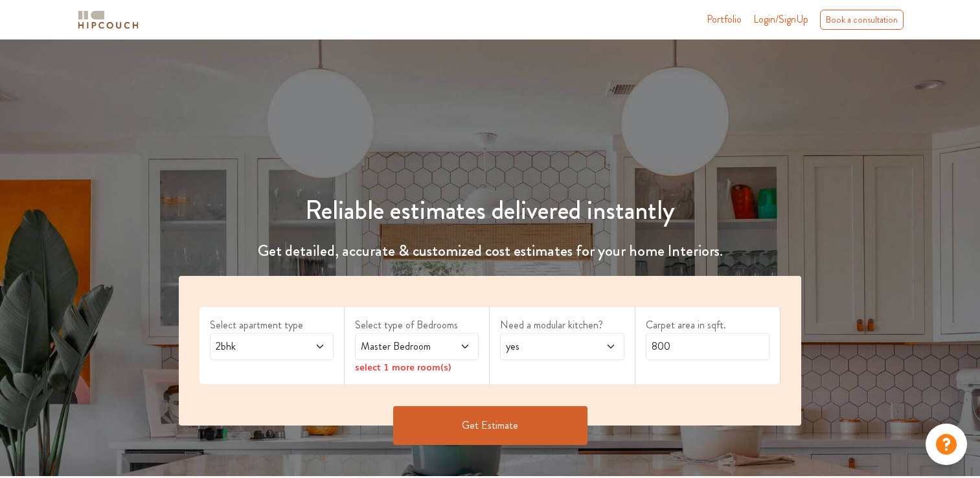 The image size is (980, 478). Describe the element at coordinates (780, 19) in the screenshot. I see `span: Login/SignUp` at that location.